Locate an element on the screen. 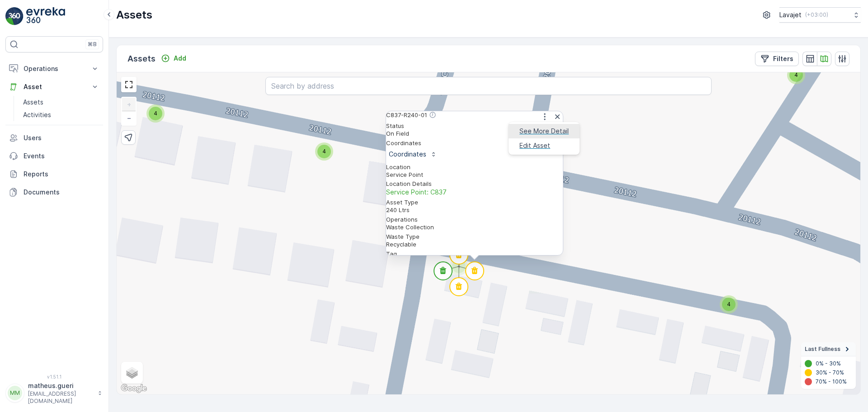 This screenshot has width=868, height=412. p: Asset Type is located at coordinates (474, 202).